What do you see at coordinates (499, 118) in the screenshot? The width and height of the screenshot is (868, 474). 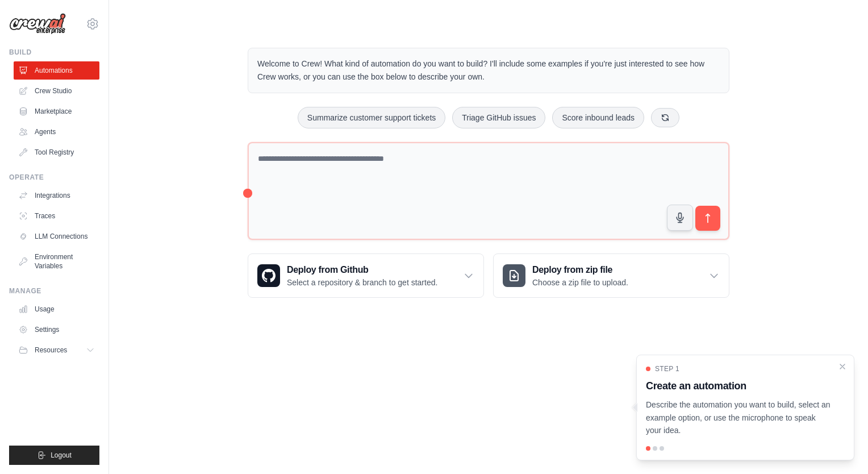 I see `button: Triage GitHub issues` at bounding box center [499, 118].